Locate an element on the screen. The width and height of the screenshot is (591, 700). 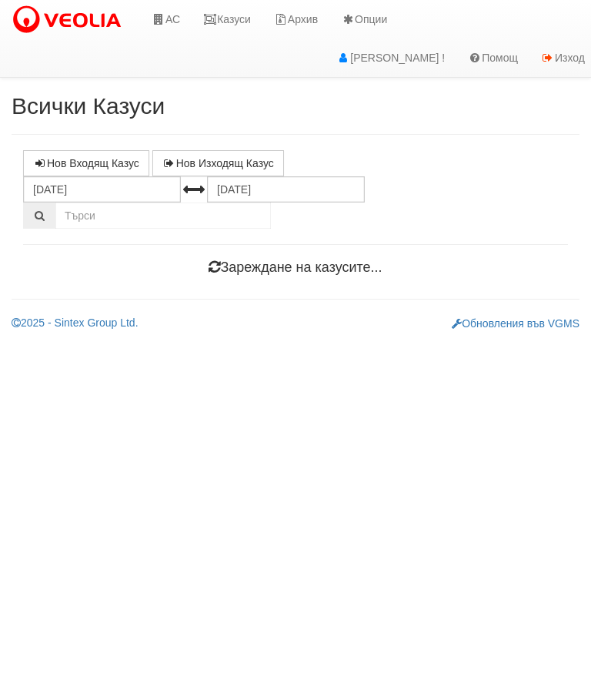
a: Нов Входящ Казус is located at coordinates (86, 163).